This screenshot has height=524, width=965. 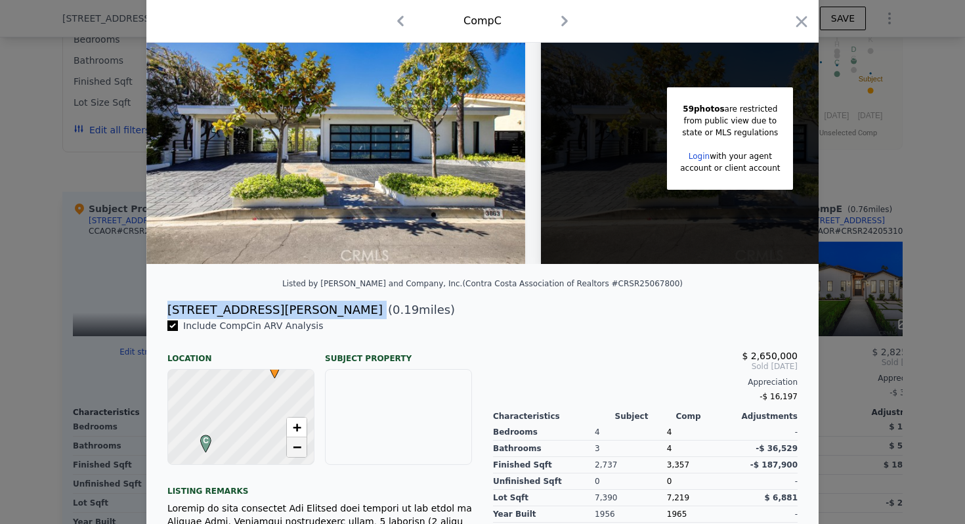 I want to click on span: $ 2,650,000, so click(x=769, y=356).